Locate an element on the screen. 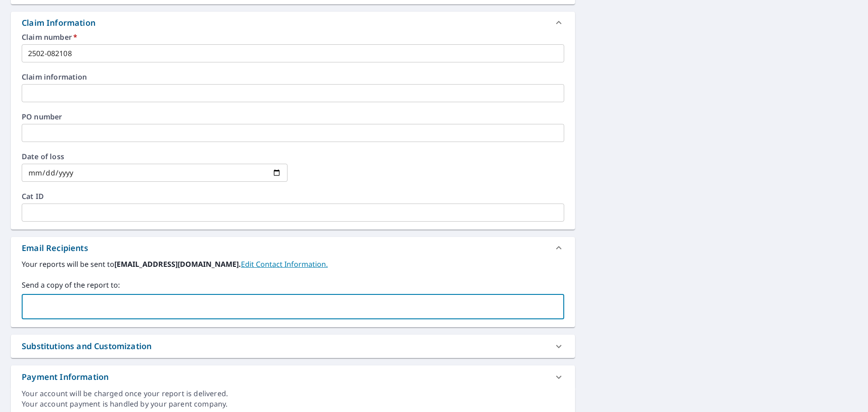 The height and width of the screenshot is (412, 868). div: Your account payment is handled by your parent company. is located at coordinates (293, 404).